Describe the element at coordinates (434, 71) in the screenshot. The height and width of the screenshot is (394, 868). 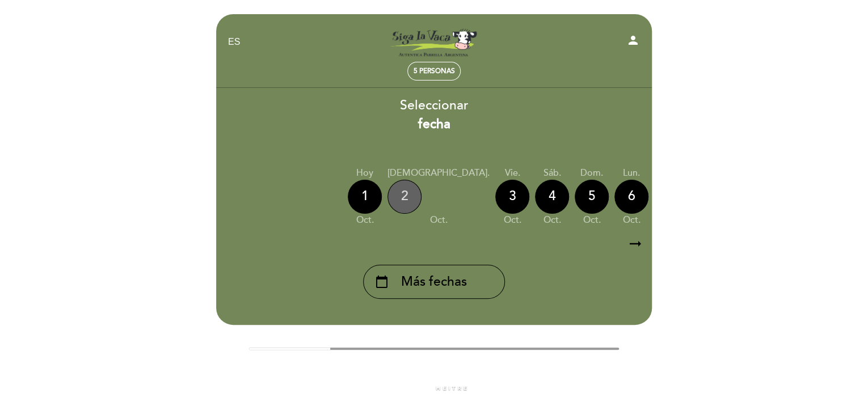
I see `span: 5 personas` at that location.